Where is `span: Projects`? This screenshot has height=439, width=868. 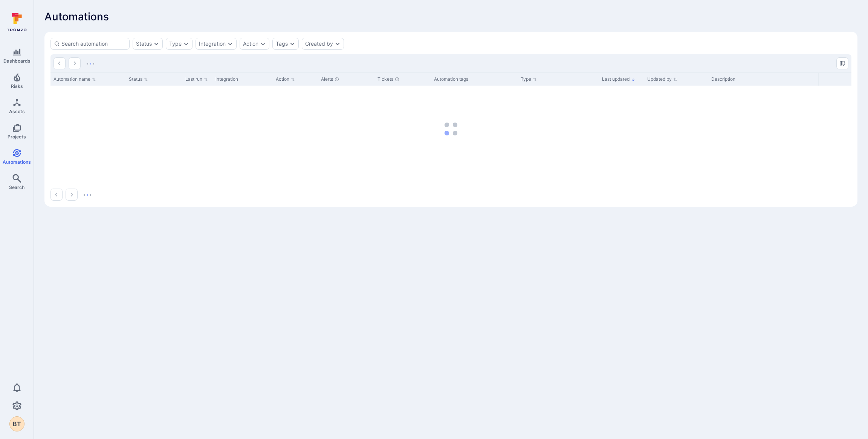 span: Projects is located at coordinates (16, 137).